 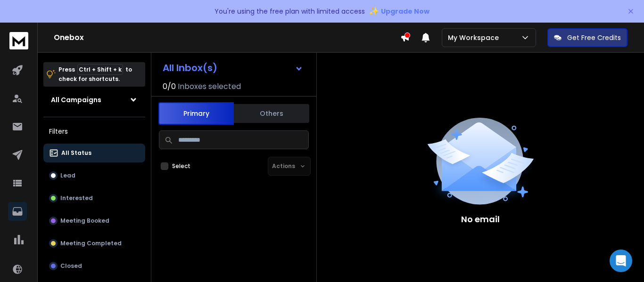 What do you see at coordinates (94, 266) in the screenshot?
I see `button: Closed` at bounding box center [94, 266].